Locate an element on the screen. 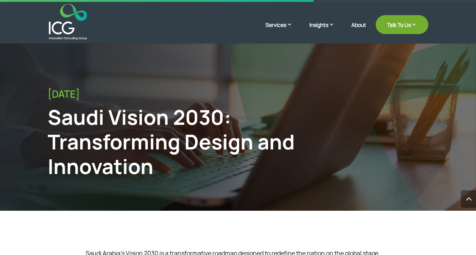 The image size is (476, 255). a: Insights is located at coordinates (326, 30).